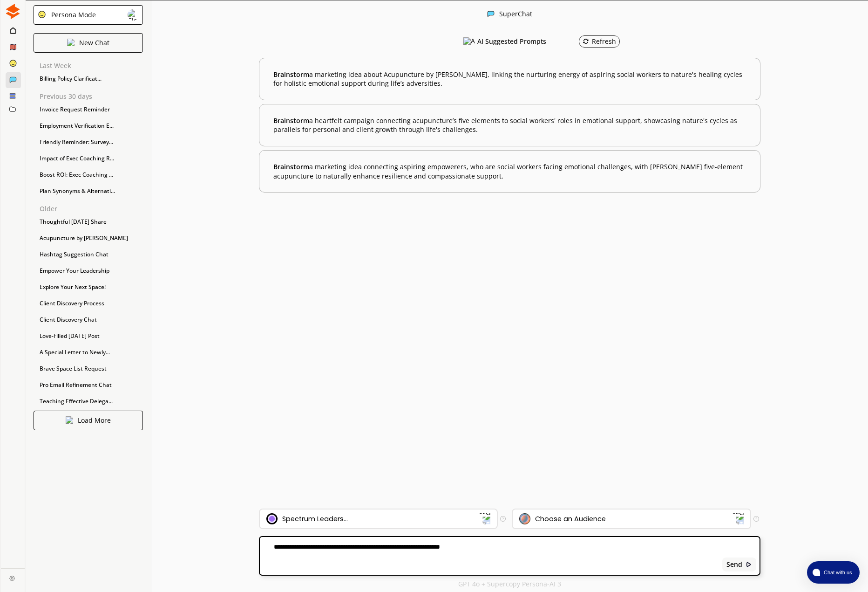 The height and width of the screenshot is (592, 868). What do you see at coordinates (89, 320) in the screenshot?
I see `div: Client Discovery Chat` at bounding box center [89, 320].